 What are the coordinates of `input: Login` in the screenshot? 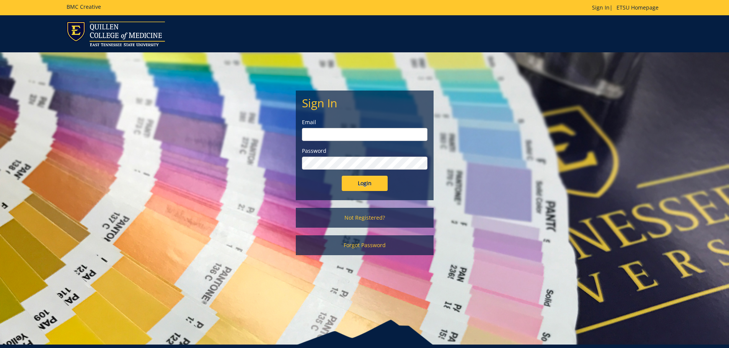 It's located at (364, 184).